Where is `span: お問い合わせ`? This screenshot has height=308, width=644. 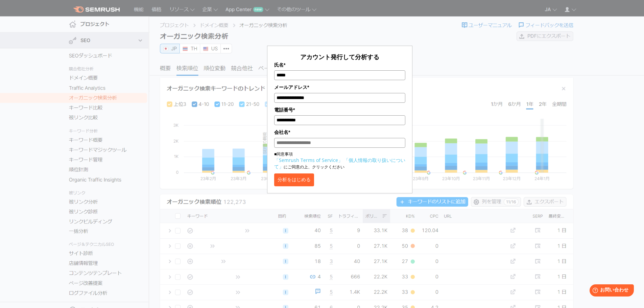 span: お問い合わせ is located at coordinates (31, 8).